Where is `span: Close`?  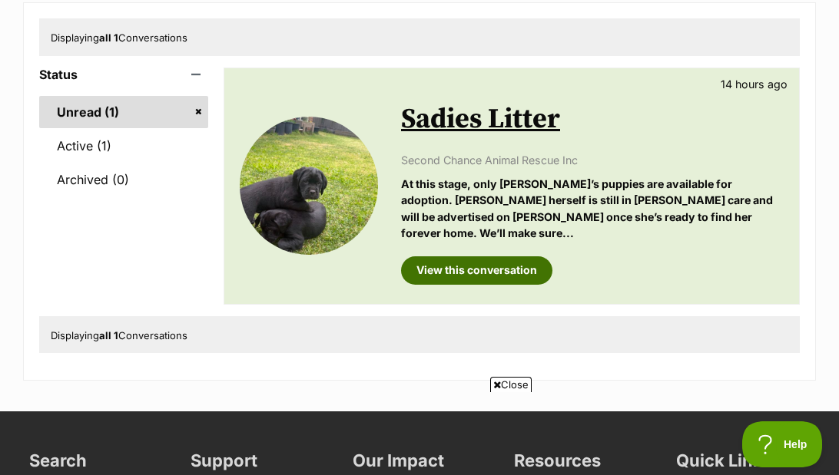 span: Close is located at coordinates (511, 385).